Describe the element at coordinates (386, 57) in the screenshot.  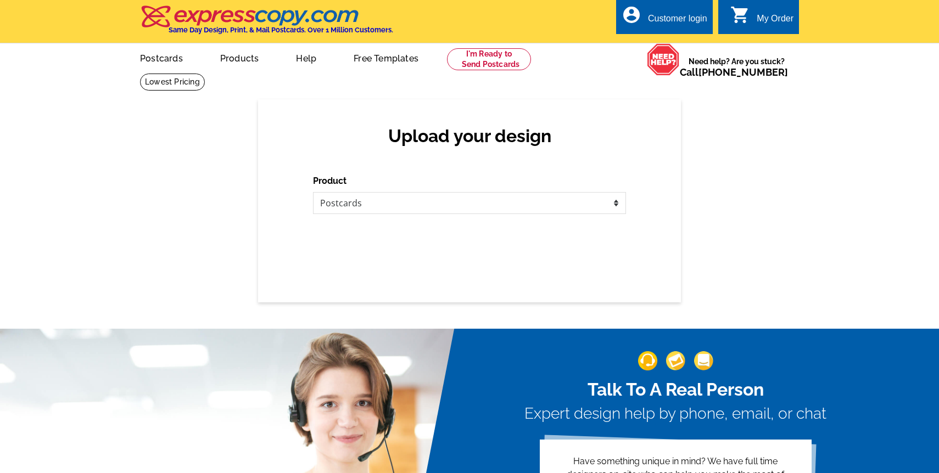
I see `a: Free Templates` at that location.